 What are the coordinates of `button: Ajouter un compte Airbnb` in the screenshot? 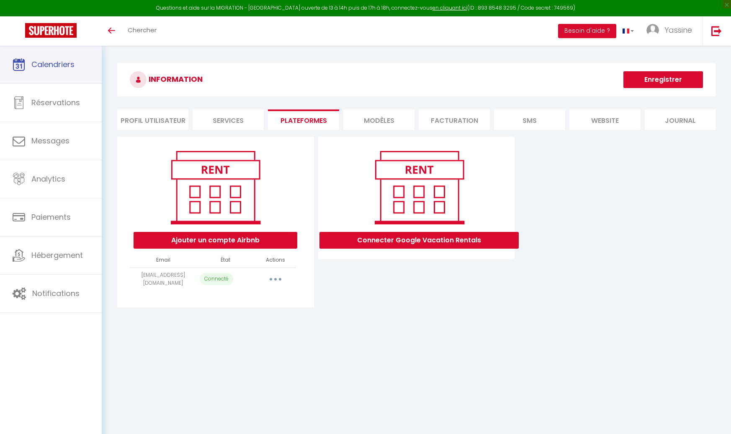 It's located at (215, 240).